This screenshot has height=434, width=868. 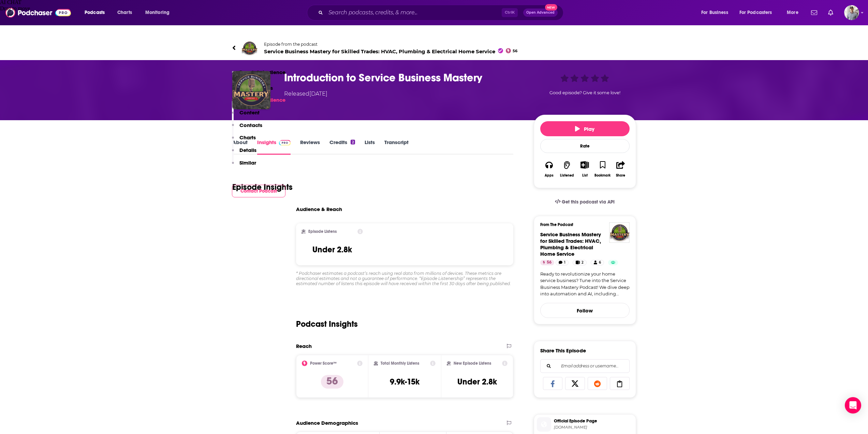 What do you see at coordinates (323, 363) in the screenshot?
I see `h2: Power Score™` at bounding box center [323, 363].